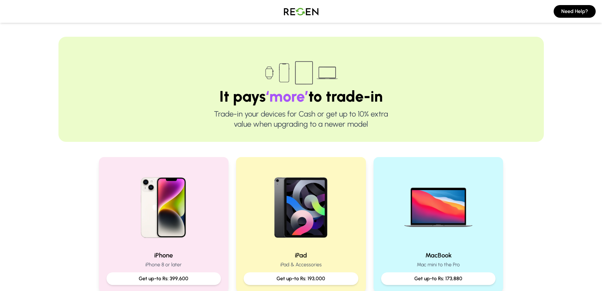 The width and height of the screenshot is (602, 291). I want to click on p: iPhone 8 or later, so click(164, 264).